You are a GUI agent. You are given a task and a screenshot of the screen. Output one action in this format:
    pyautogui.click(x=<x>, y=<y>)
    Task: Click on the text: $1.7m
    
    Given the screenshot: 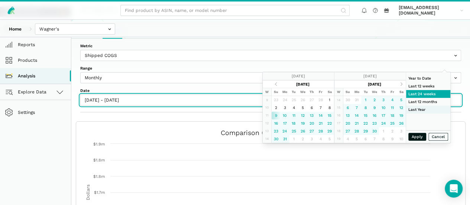 What is the action you would take?
    pyautogui.click(x=99, y=192)
    